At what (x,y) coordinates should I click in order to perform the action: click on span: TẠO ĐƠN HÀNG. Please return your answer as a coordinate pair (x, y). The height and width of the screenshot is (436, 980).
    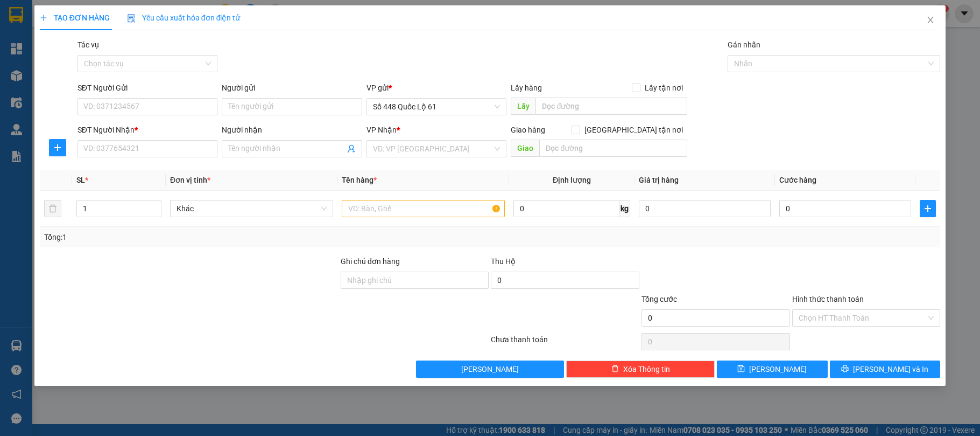
    Looking at the image, I should click on (75, 18).